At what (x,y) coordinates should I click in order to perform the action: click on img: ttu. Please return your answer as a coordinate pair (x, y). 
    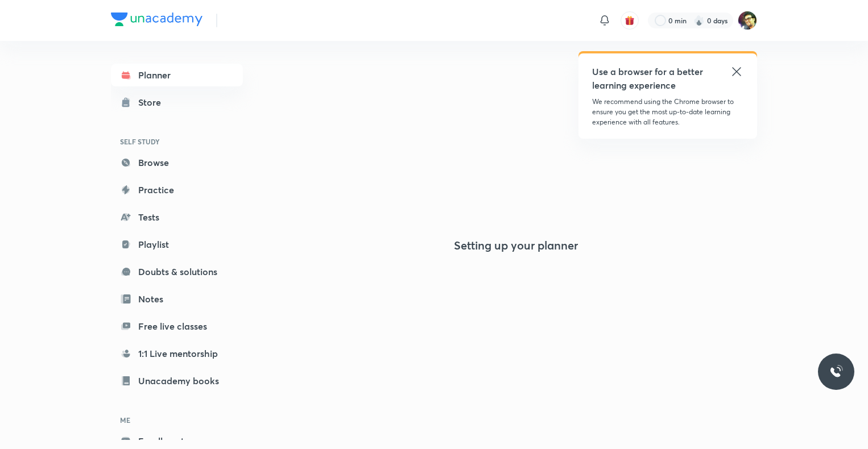
    Looking at the image, I should click on (836, 371).